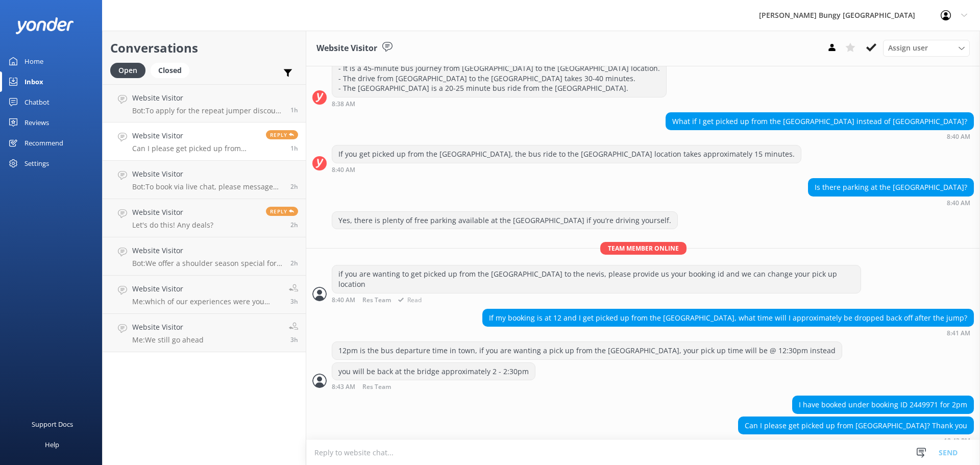 The image size is (980, 465). Describe the element at coordinates (204, 103) in the screenshot. I see `a: Website VisitorBot:To apply for the repeat jumper discount via chat, please message between 8.30a...` at that location.